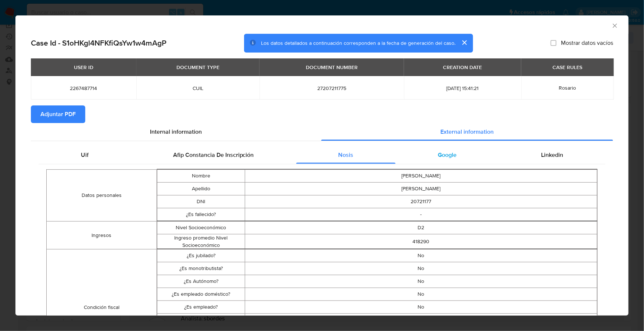  What do you see at coordinates (567, 67) in the screenshot?
I see `div: CASE RULES` at bounding box center [567, 67].